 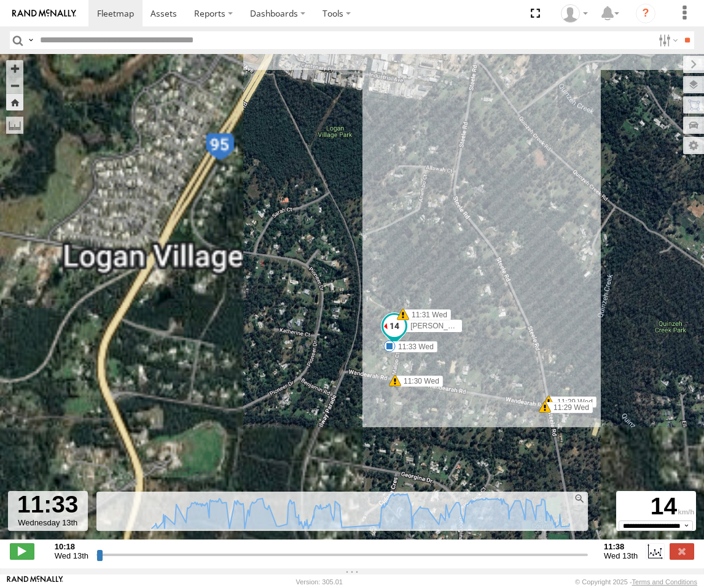 What do you see at coordinates (15, 86) in the screenshot?
I see `button: Zoom out` at bounding box center [15, 86].